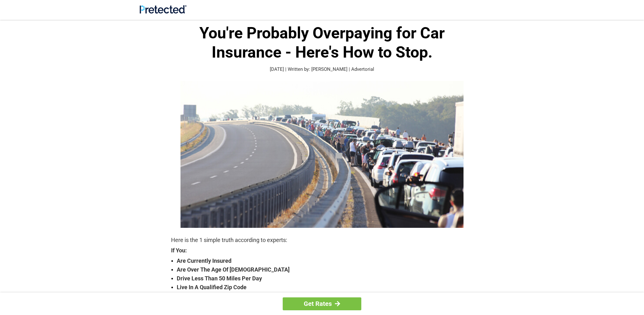 The width and height of the screenshot is (644, 315). Describe the element at coordinates (322, 240) in the screenshot. I see `p: Here is the 1 simple truth according to experts:` at that location.